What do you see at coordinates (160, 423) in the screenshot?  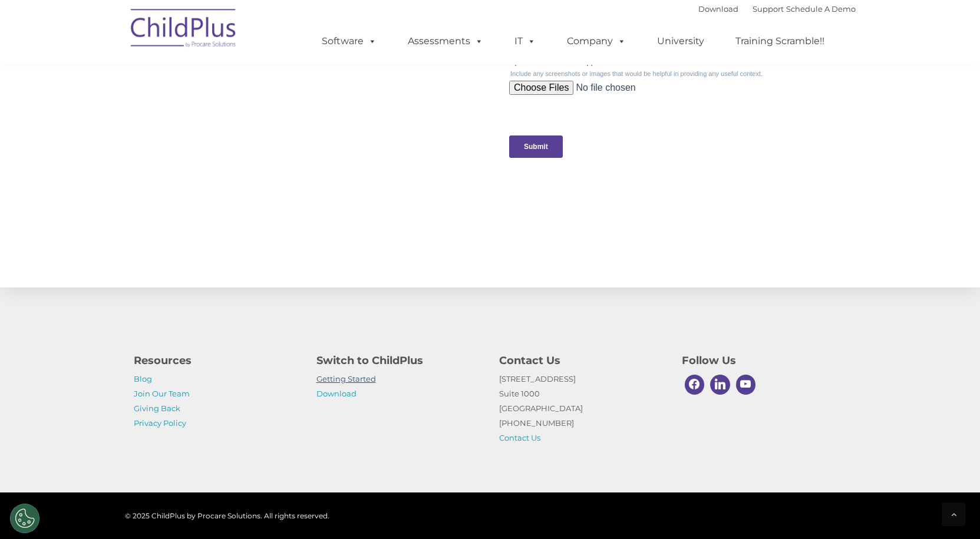 I see `a: Privacy Policy` at bounding box center [160, 423].